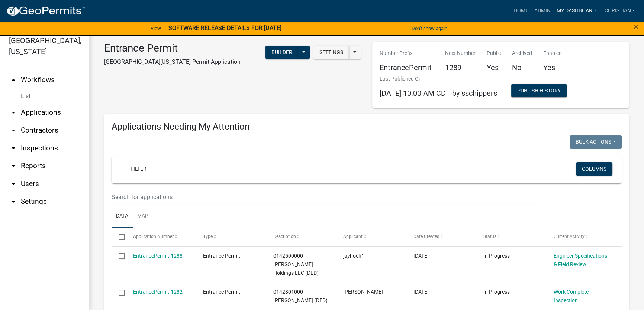 This screenshot has height=310, width=644. Describe the element at coordinates (331, 52) in the screenshot. I see `button: Settings` at that location.